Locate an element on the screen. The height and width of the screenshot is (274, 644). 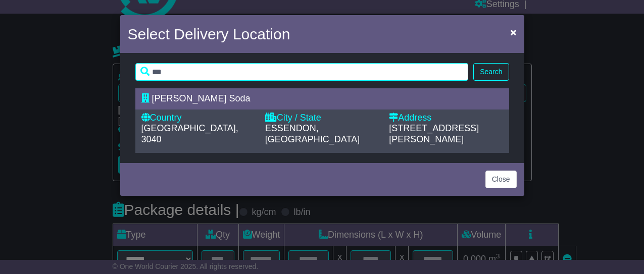
button: Search is located at coordinates (491, 72).